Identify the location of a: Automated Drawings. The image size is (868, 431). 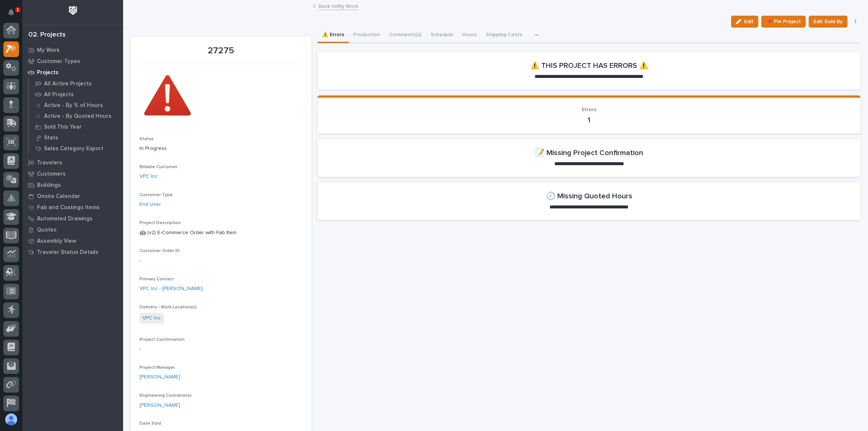
(73, 218).